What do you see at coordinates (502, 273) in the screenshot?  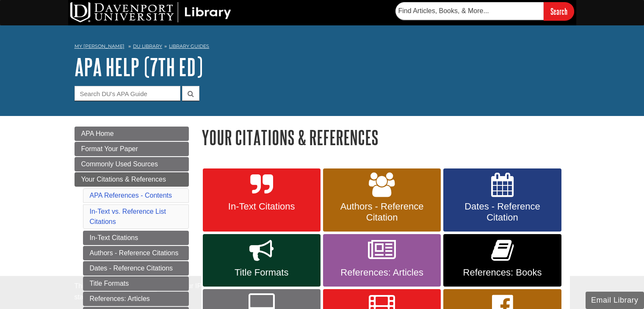 I see `span: References: Books` at bounding box center [502, 273].